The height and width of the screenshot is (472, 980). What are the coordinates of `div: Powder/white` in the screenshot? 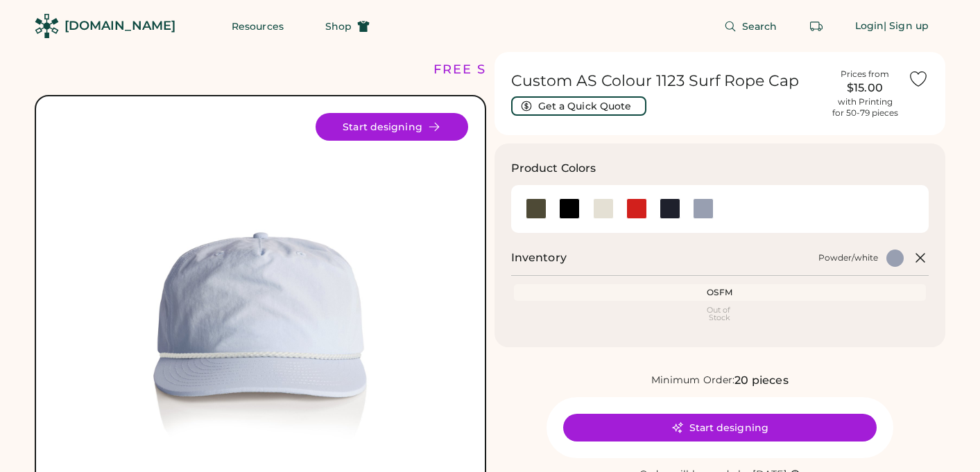 It's located at (848, 258).